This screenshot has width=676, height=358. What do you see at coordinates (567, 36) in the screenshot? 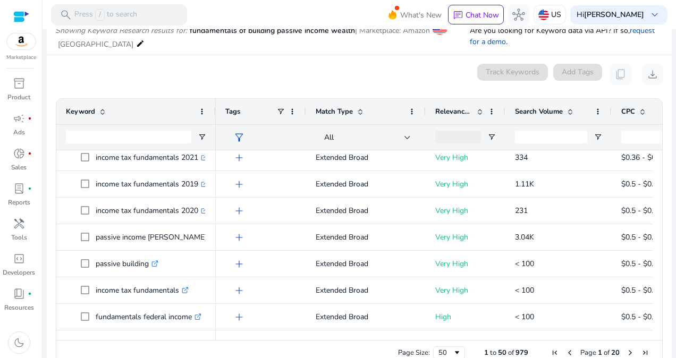
I see `p: Are you looking for Keyword data via API? If so, .` at bounding box center [567, 36].